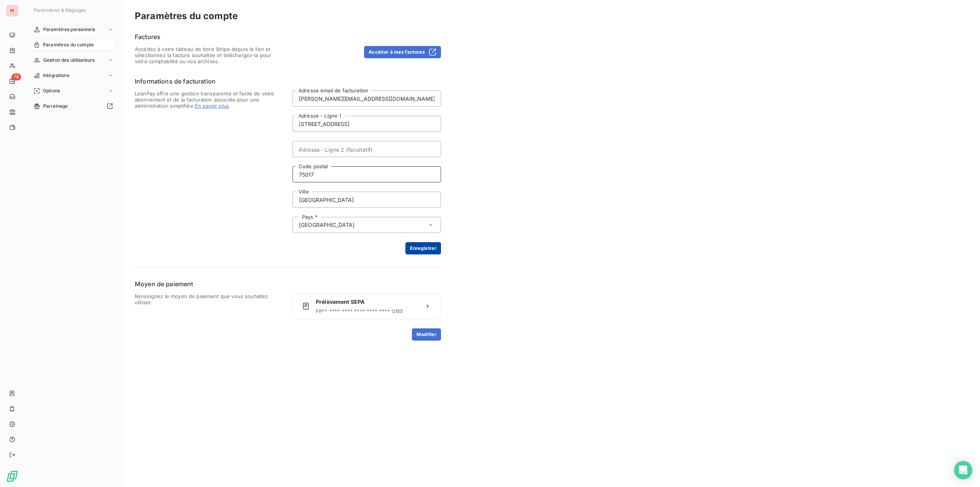 The image size is (980, 487). I want to click on span: LeanPay offre une gestion transparente et facile de votre abonnement et de la facturation associé..., so click(209, 172).